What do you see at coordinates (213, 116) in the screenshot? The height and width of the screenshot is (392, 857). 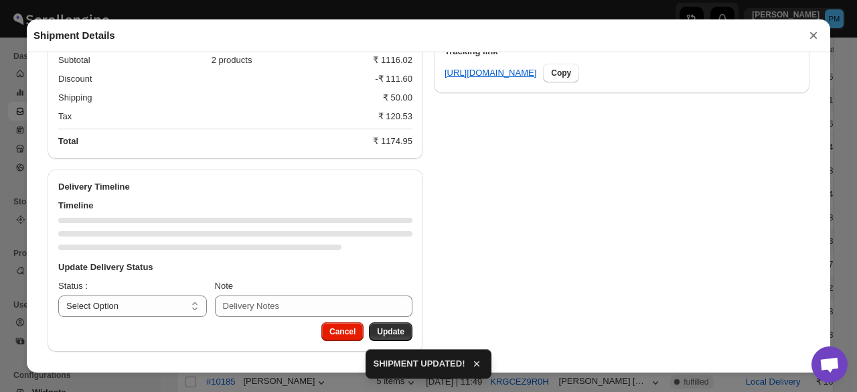 I see `div: Tax` at bounding box center [213, 116].